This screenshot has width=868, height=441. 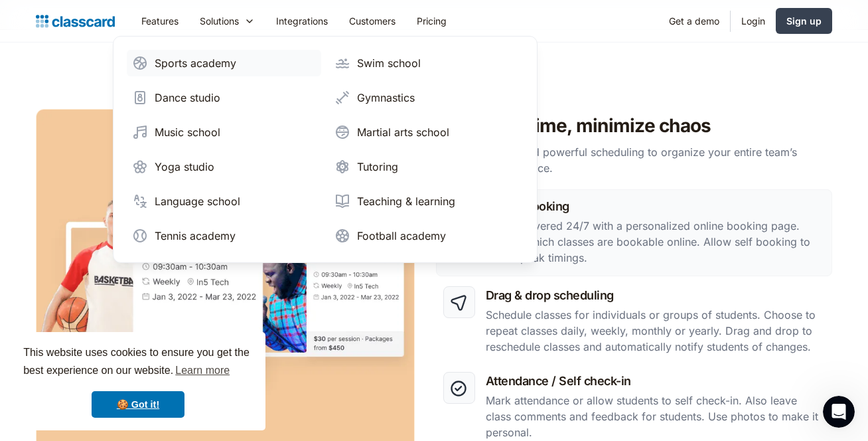 I want to click on a: Swim school, so click(x=426, y=63).